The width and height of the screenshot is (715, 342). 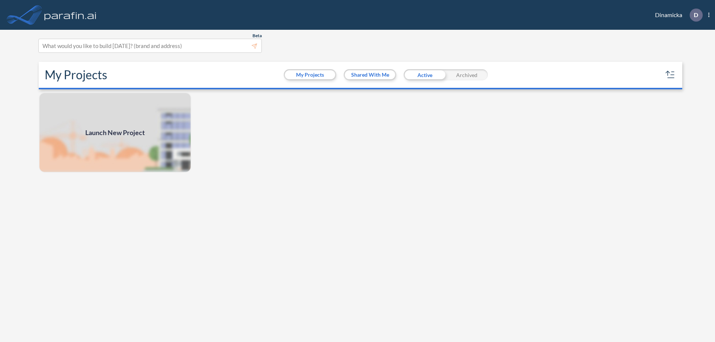 I want to click on p: D, so click(x=696, y=15).